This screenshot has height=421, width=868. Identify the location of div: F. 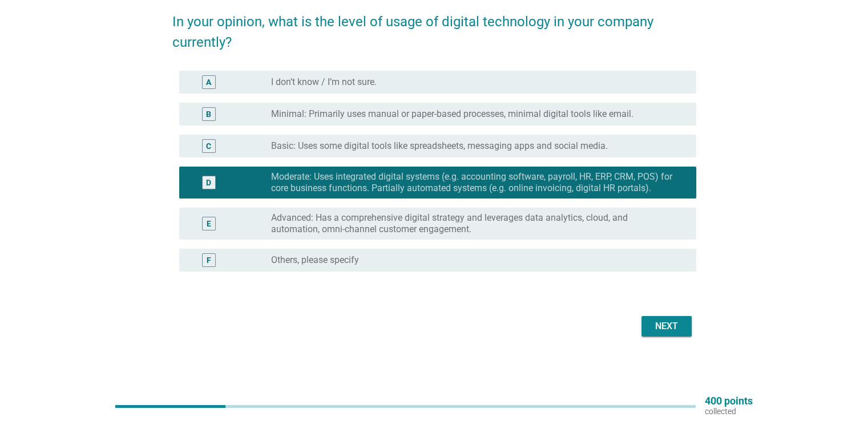
(209, 261).